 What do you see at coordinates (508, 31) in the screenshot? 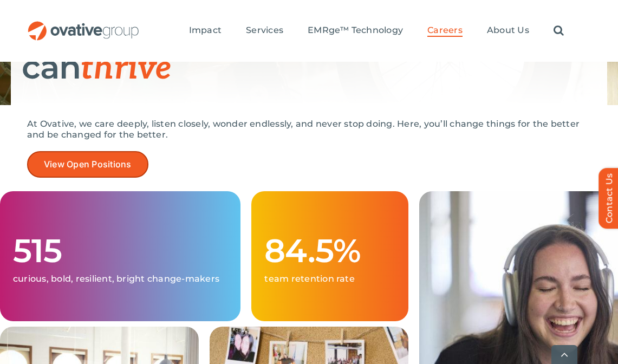
I see `span: About Us` at bounding box center [508, 31].